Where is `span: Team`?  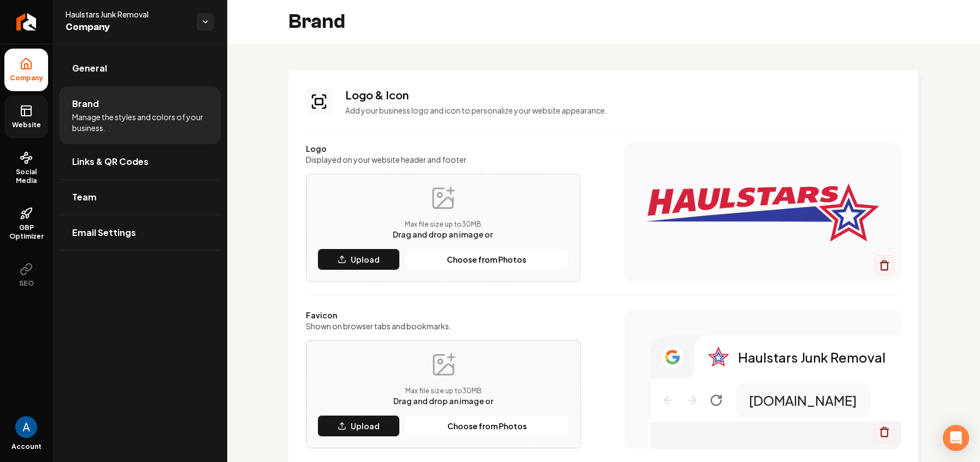 span: Team is located at coordinates (84, 197).